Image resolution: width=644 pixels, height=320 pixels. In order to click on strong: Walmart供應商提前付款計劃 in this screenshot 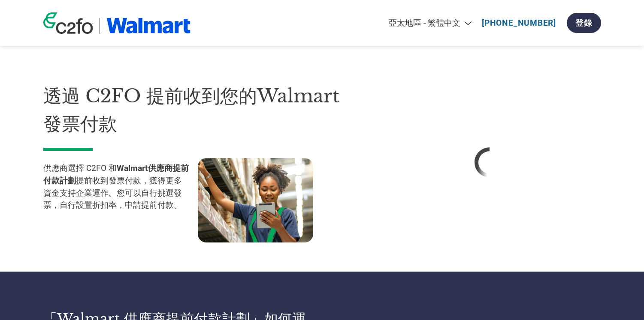, I will do `click(116, 175)`.